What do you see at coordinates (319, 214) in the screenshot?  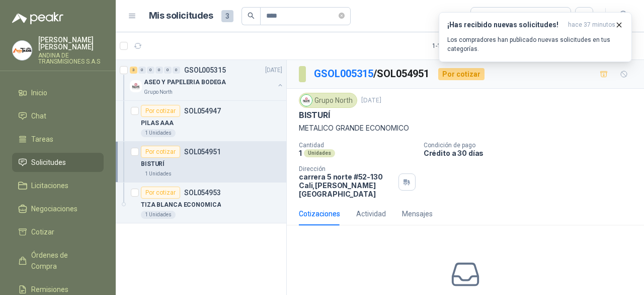 I see `div: Cotizaciones` at bounding box center [319, 214].